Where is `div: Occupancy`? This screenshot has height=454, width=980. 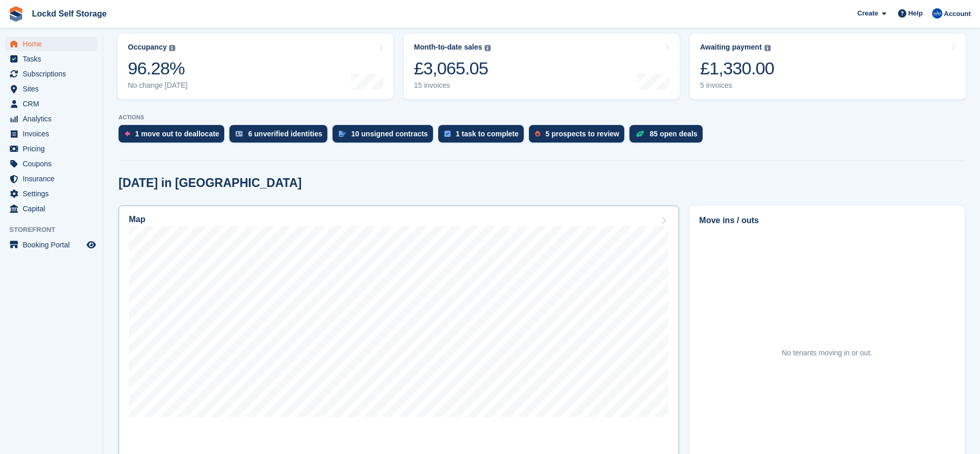 div: Occupancy is located at coordinates (147, 47).